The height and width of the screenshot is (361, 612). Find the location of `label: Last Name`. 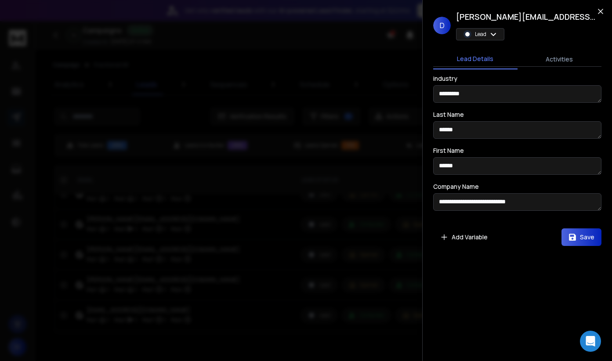

label: Last Name is located at coordinates (448, 115).